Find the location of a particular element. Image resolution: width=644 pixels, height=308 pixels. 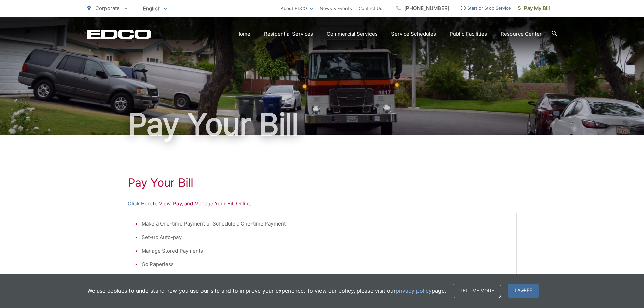

span: Pay My Bill is located at coordinates (534, 8).